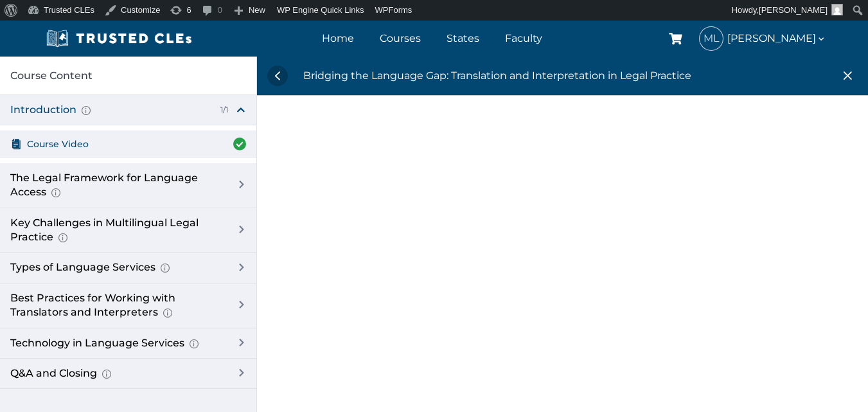  Describe the element at coordinates (117, 267) in the screenshot. I see `div: Types of Language Services` at that location.